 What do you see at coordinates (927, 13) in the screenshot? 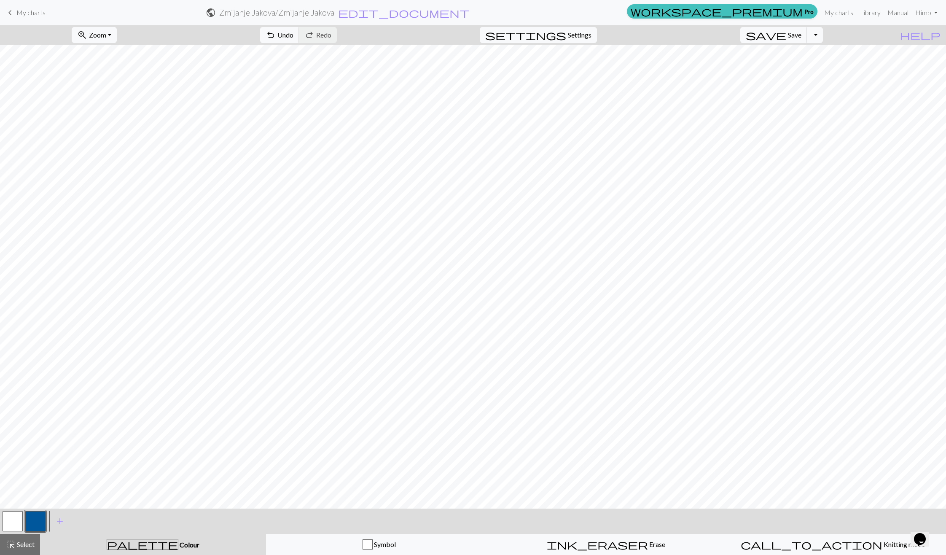
I see `a: Himb` at bounding box center [927, 13].